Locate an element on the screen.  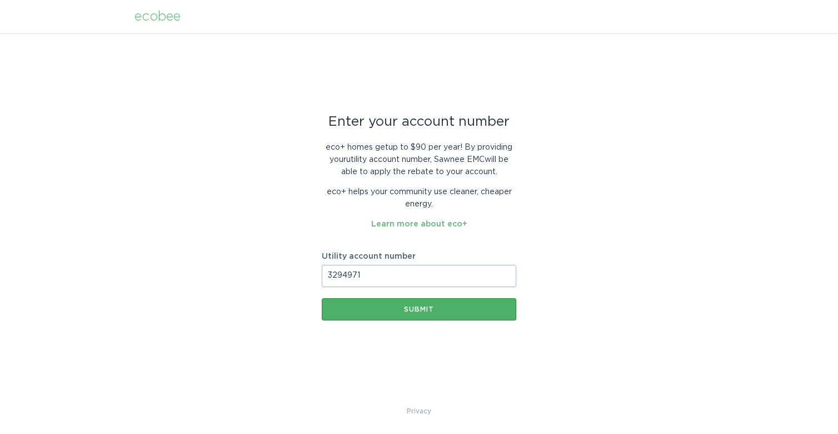
label: Utility account number is located at coordinates (419, 256).